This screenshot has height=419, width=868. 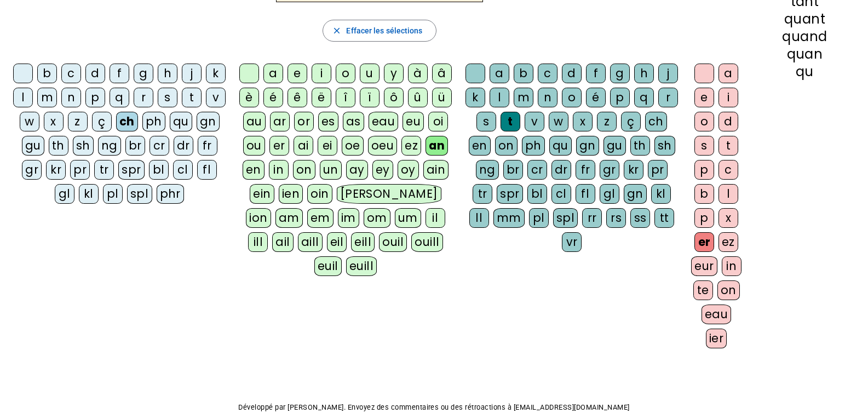 I want to click on div: ion, so click(x=259, y=218).